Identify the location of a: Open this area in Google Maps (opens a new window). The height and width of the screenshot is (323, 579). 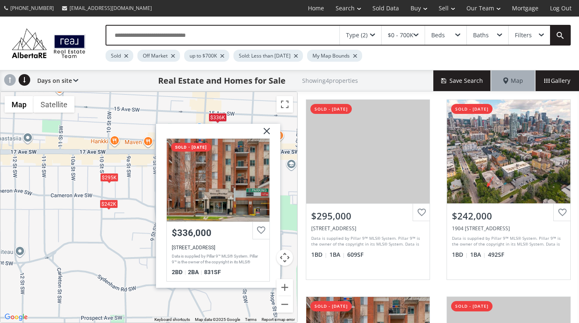
(16, 317).